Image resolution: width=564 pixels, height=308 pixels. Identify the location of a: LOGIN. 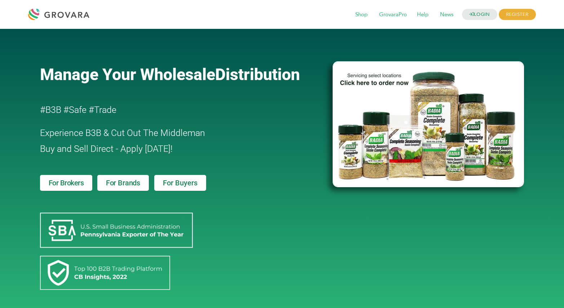
(480, 14).